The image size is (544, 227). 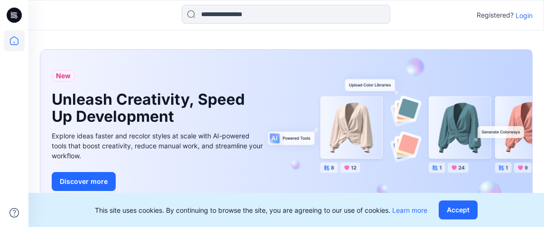 I want to click on h1: Unleash Creativity, Speed Up Development, so click(x=151, y=108).